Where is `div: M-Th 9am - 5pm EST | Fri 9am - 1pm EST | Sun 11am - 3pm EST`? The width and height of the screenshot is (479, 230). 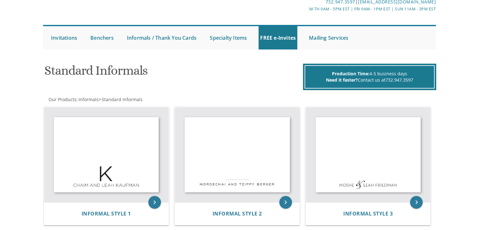 div: M-Th 9am - 5pm EST | Fri 9am - 1pm EST | Sun 11am - 3pm EST is located at coordinates (305, 9).